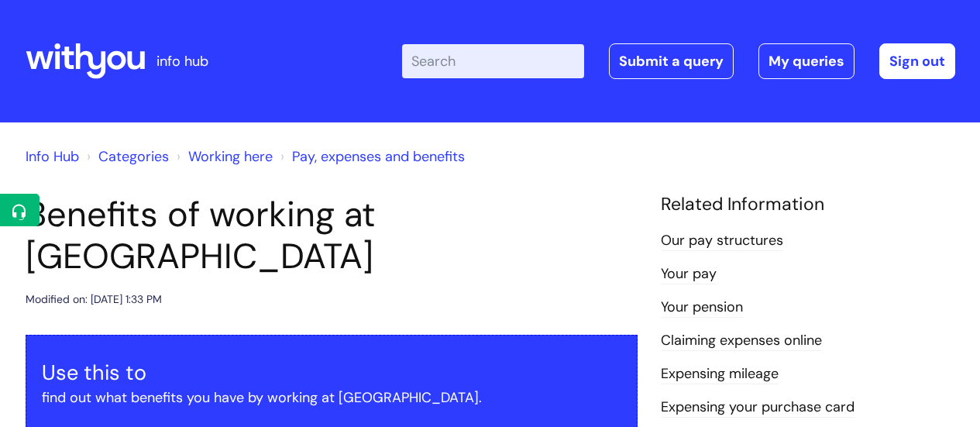  What do you see at coordinates (134, 157) in the screenshot?
I see `a: Categories` at bounding box center [134, 157].